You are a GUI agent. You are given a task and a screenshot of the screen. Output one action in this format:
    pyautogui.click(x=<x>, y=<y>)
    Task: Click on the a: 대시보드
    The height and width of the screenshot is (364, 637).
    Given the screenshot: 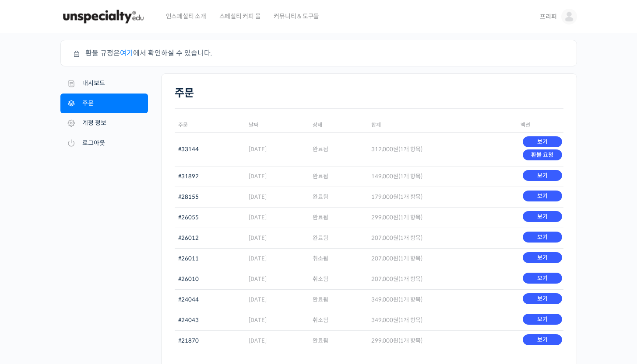 What is the action you would take?
    pyautogui.click(x=104, y=83)
    